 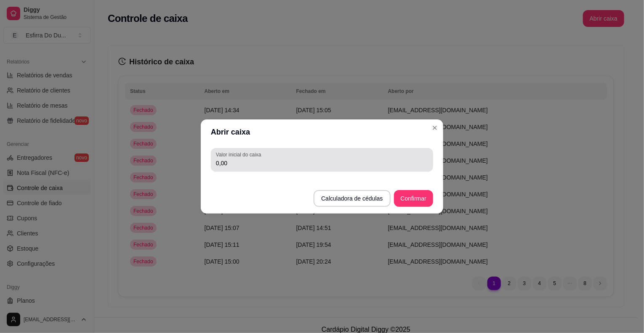 I want to click on label: Valor inicial do caixa, so click(x=240, y=155).